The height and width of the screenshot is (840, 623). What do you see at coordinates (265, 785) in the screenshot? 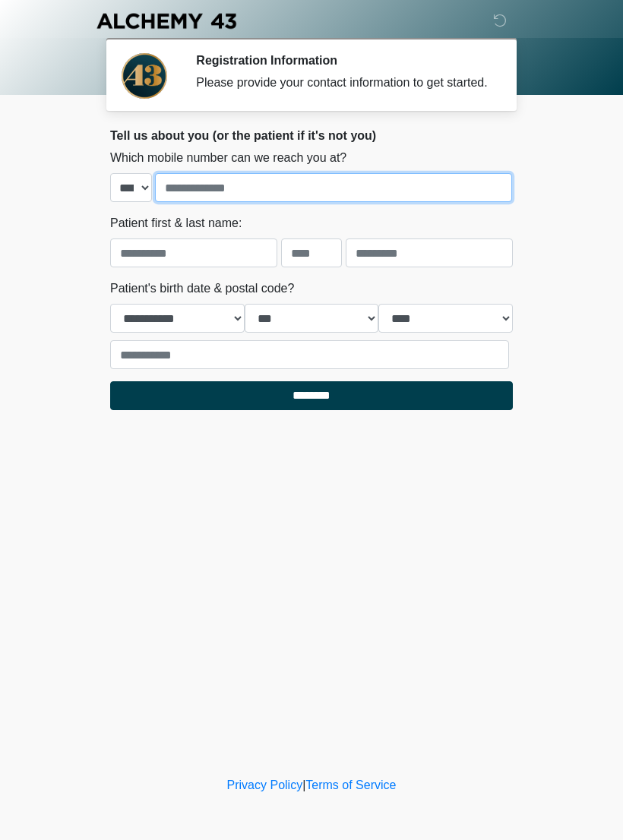
I see `a: Privacy Policy` at bounding box center [265, 785].